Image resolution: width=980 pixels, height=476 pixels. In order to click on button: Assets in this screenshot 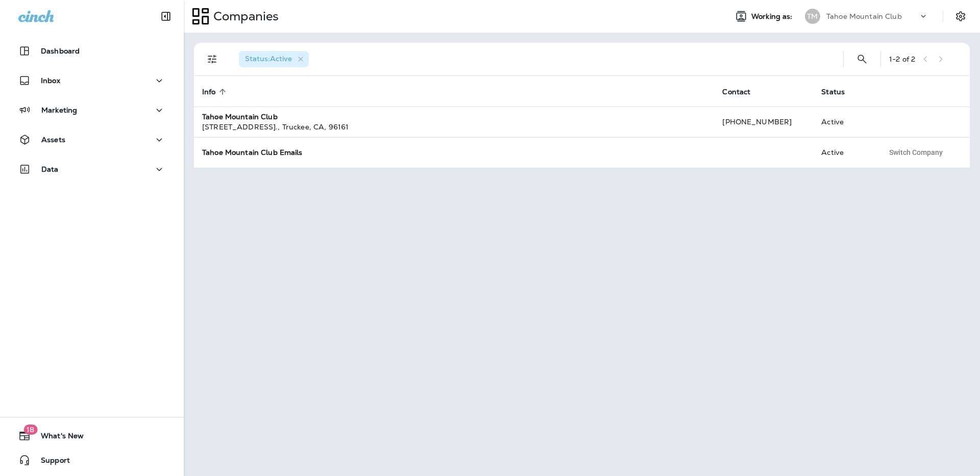, I will do `click(92, 140)`.